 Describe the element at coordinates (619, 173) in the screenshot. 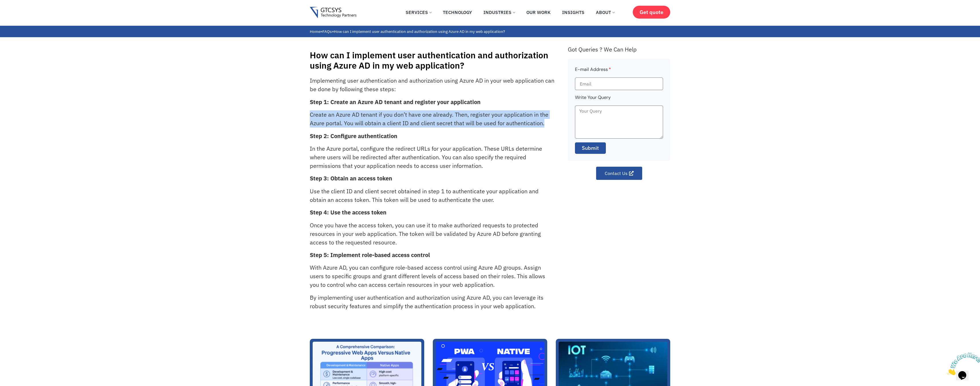

I see `a: Contact Us` at that location.